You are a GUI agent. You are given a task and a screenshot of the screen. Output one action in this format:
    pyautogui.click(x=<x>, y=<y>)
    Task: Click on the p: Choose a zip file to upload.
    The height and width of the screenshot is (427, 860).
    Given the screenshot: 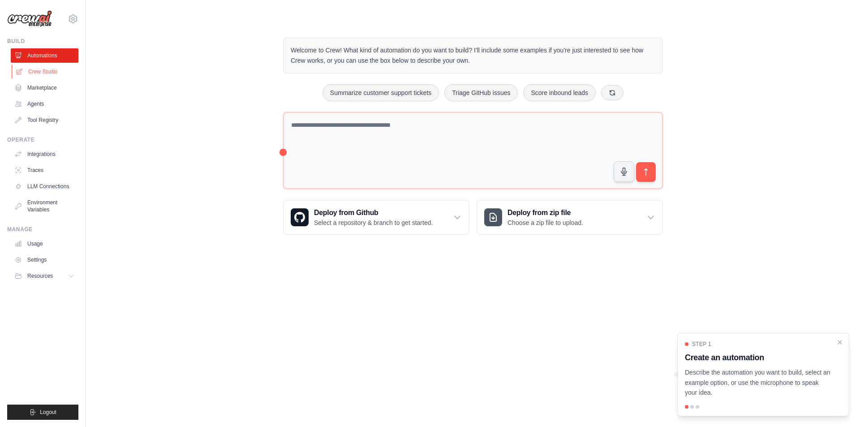 What is the action you would take?
    pyautogui.click(x=545, y=223)
    